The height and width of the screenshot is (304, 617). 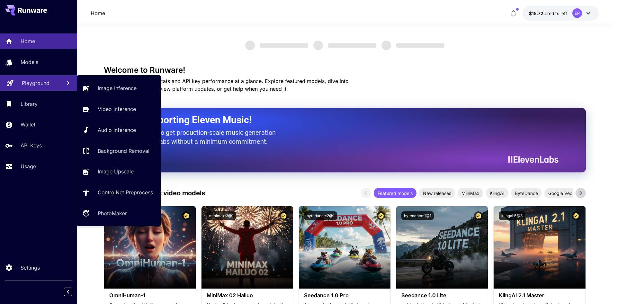 What do you see at coordinates (560, 193) in the screenshot?
I see `span: Google Veo` at bounding box center [560, 193].